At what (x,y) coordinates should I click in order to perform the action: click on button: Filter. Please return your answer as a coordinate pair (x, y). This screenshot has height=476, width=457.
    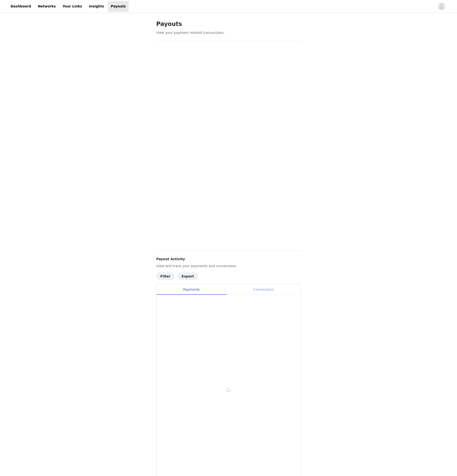
    Looking at the image, I should click on (165, 276).